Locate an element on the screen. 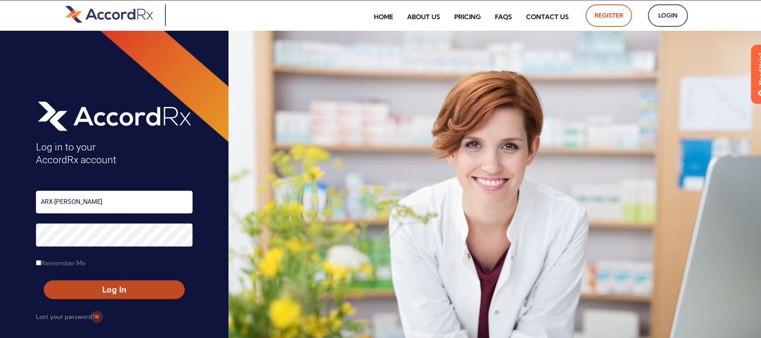  a: AccordRx_logo_header_white is located at coordinates (114, 116).